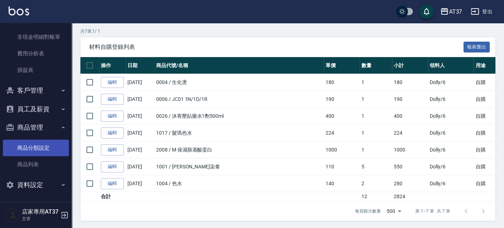 This screenshot has width=504, height=228. What do you see at coordinates (239, 99) in the screenshot?
I see `td: 0006 / JC01 1N/1D/1R` at bounding box center [239, 99].